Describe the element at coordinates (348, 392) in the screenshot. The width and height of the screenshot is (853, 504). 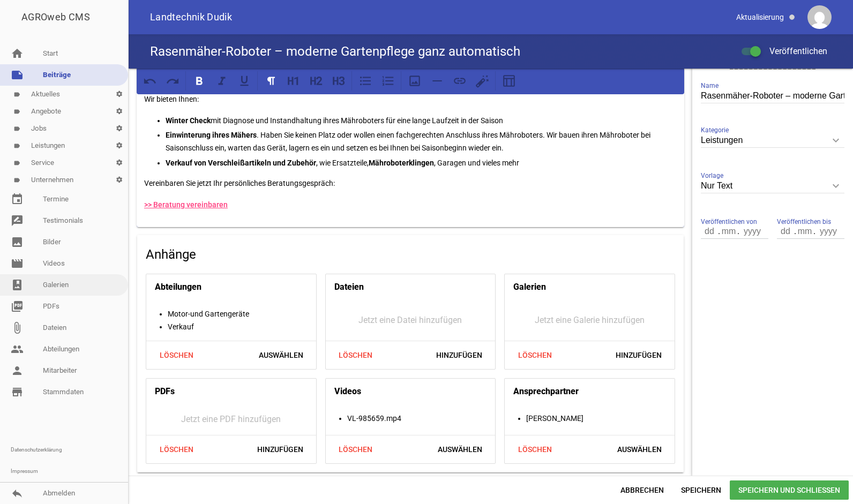
I see `h4: Videos` at that location.